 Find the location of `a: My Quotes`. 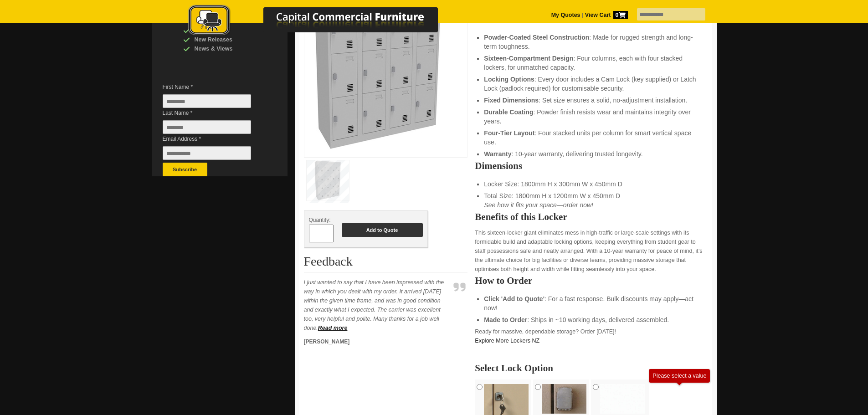

a: My Quotes is located at coordinates (566, 15).